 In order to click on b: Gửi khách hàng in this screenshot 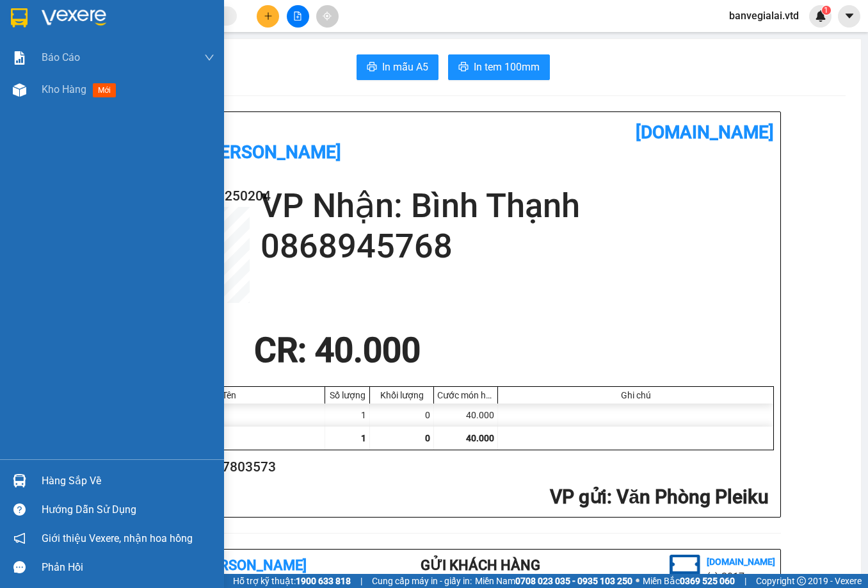, I will do `click(480, 565)`.